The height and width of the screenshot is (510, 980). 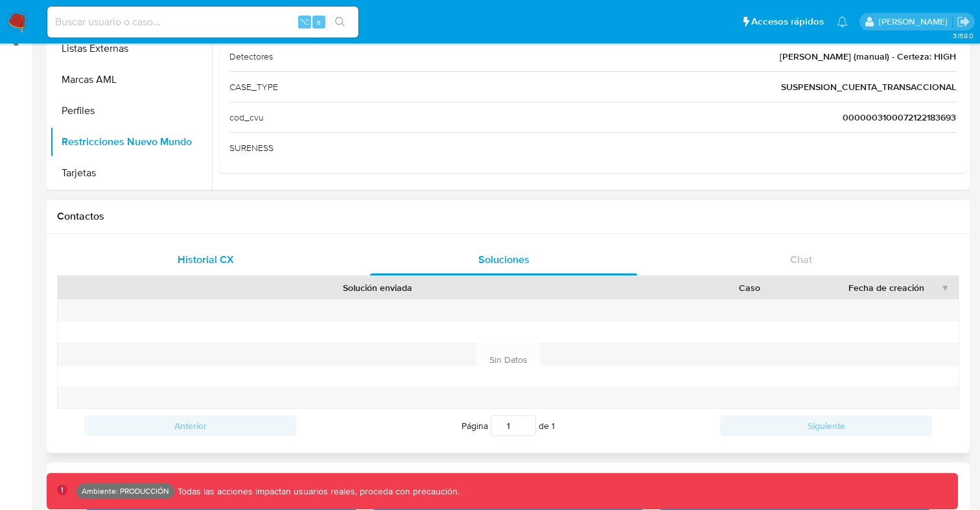 I want to click on button: Marcas AML, so click(x=131, y=80).